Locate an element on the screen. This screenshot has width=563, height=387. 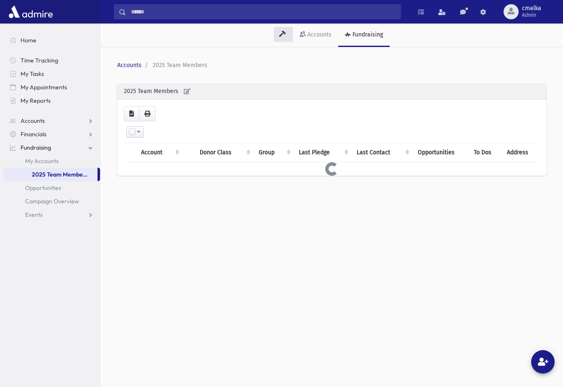
th: Opportunities is located at coordinates (441, 152).